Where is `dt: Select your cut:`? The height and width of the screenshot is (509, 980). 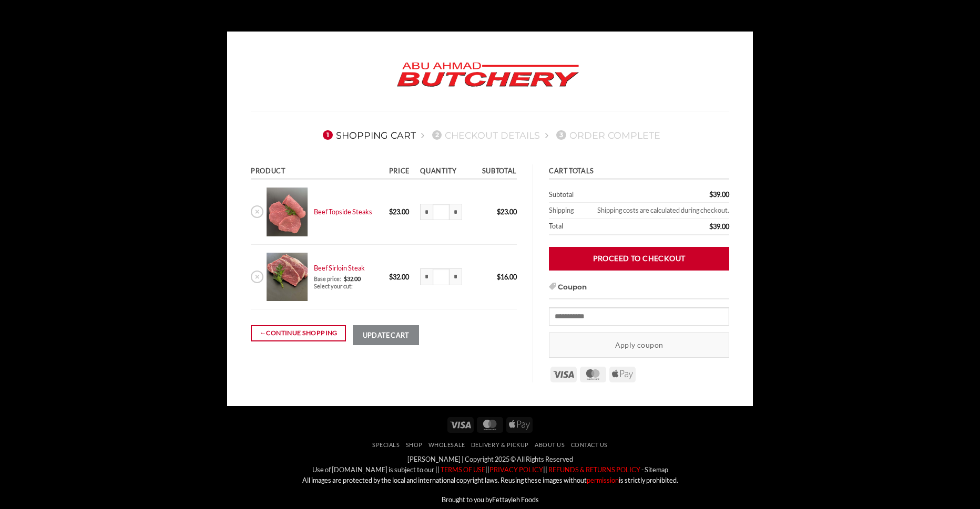
dt: Select your cut: is located at coordinates (333, 286).